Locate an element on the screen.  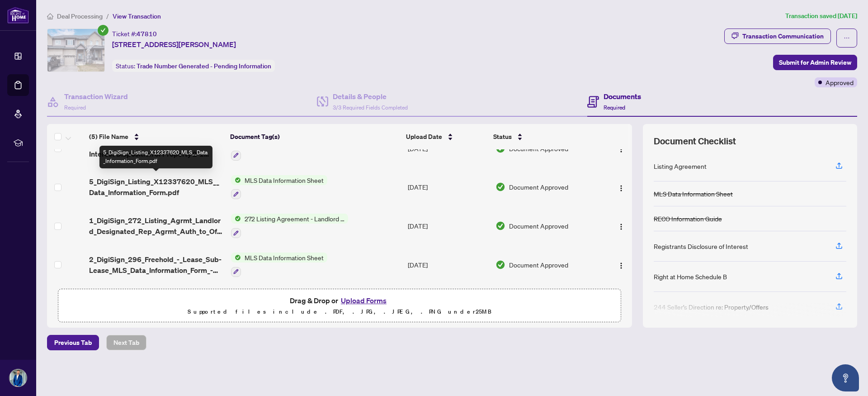
span: Approved is located at coordinates (840, 82).